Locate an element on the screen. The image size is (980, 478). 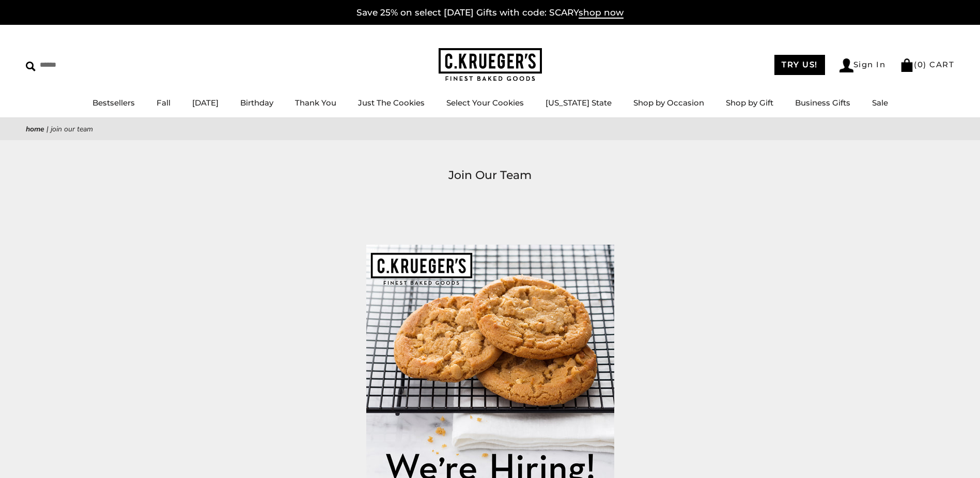
a: Business Gifts is located at coordinates (823, 102).